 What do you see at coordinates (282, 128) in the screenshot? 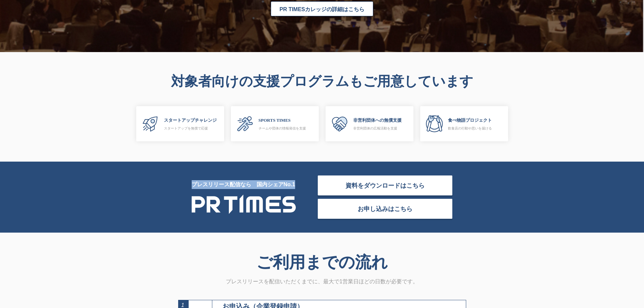
I see `p: チームや団体の情報発信を支援` at bounding box center [282, 128].